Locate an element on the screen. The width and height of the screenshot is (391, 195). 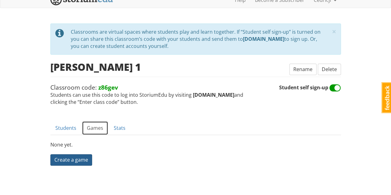
a: Stats is located at coordinates (120, 128).